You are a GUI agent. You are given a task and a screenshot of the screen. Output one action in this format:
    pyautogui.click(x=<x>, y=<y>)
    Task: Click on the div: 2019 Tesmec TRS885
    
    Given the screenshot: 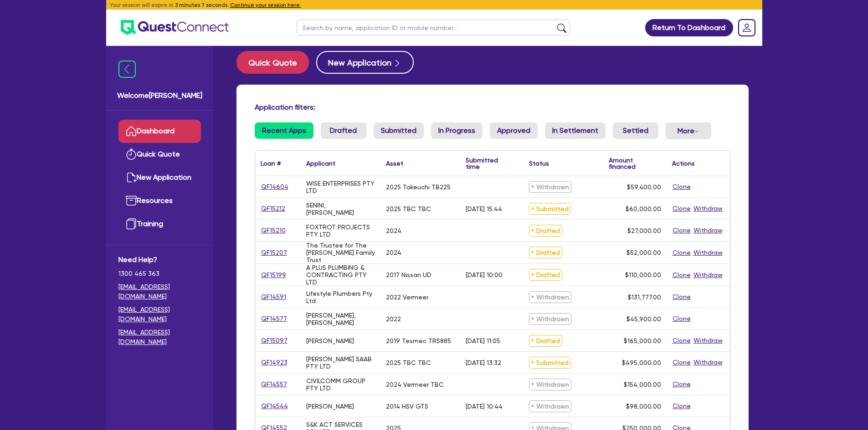 What is the action you would take?
    pyautogui.click(x=418, y=341)
    